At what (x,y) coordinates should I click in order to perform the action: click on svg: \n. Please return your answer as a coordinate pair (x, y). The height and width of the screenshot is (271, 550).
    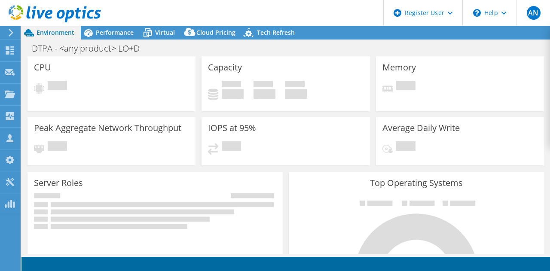
    Looking at the image, I should click on (477, 13).